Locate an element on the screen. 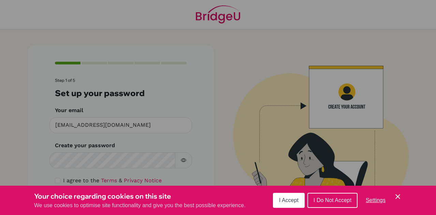  button: Save and close is located at coordinates (397, 197).